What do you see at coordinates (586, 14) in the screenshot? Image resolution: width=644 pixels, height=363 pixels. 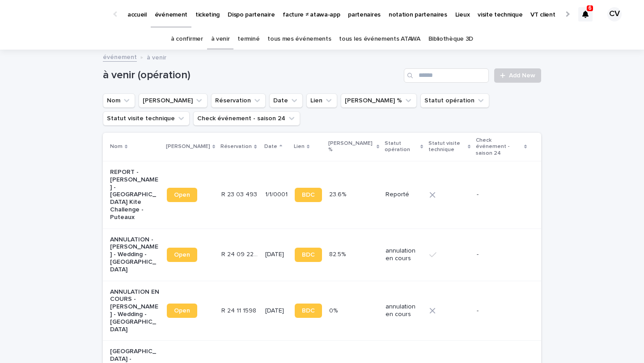 I see `div: 6` at bounding box center [586, 14].